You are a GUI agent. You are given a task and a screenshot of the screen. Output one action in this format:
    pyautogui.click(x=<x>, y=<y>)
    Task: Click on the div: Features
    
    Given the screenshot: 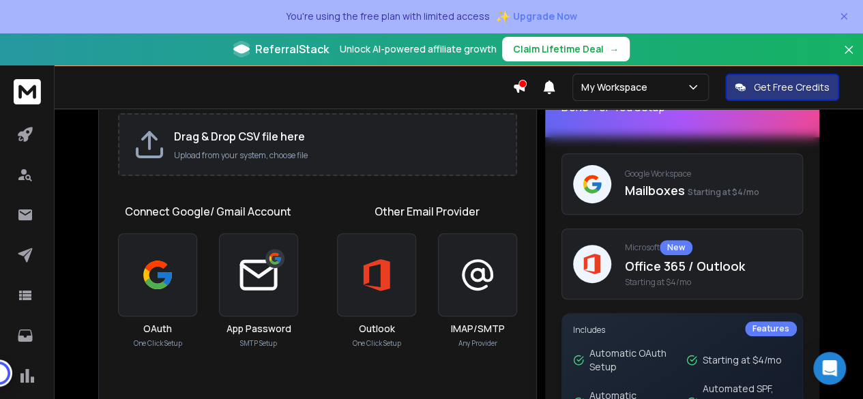 What is the action you would take?
    pyautogui.click(x=771, y=329)
    